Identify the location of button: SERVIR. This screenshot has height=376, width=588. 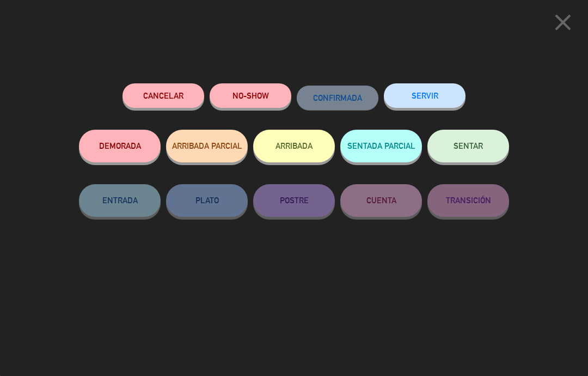
(425, 95).